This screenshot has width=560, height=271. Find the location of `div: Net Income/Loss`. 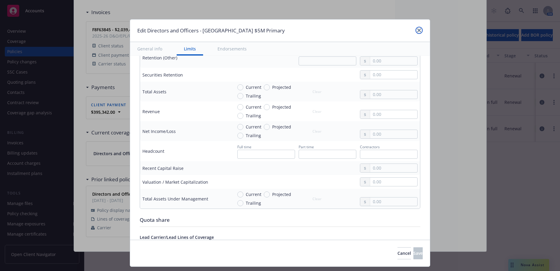

div: Net Income/Loss is located at coordinates (159, 131).